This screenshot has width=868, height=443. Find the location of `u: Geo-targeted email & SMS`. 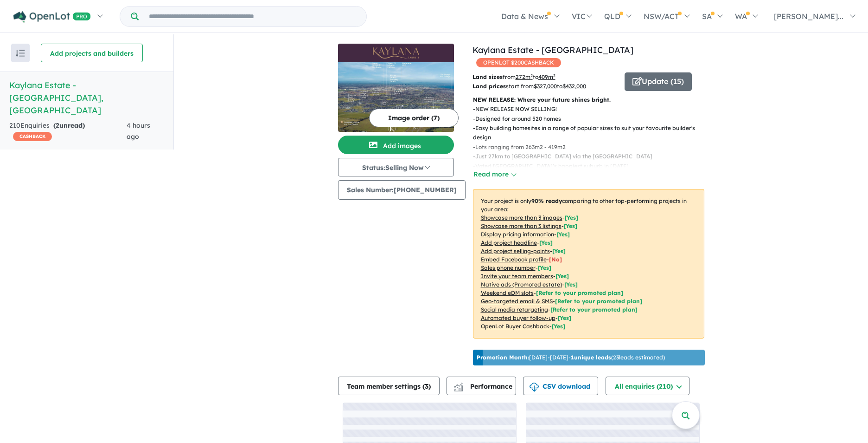

u: Geo-targeted email & SMS is located at coordinates (517, 301).